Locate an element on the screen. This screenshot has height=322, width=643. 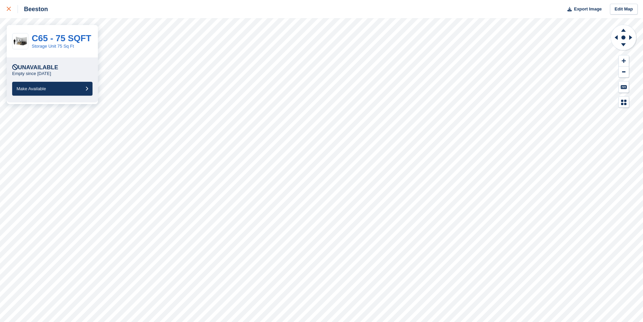
button: Make Available is located at coordinates (52, 88).